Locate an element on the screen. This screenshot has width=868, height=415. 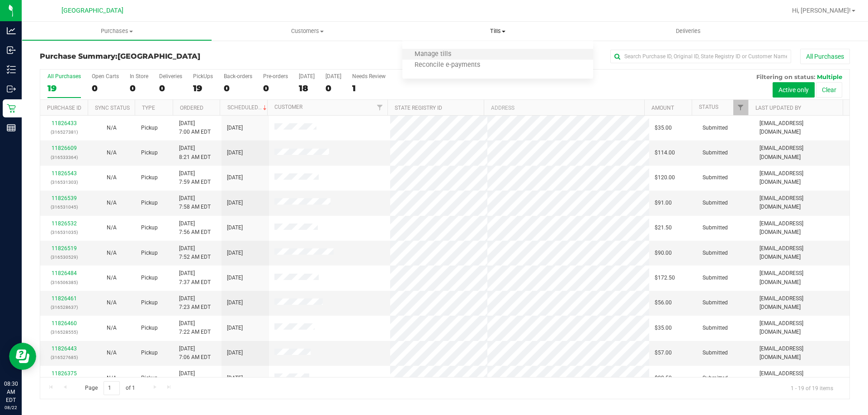
a: Tills Manage tills Reconcile e-payments is located at coordinates (497, 31).